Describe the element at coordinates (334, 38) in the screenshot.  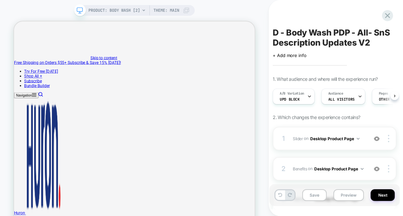
I see `span: D - Body Wash PDP - All- SnS Description Updates V2` at that location.